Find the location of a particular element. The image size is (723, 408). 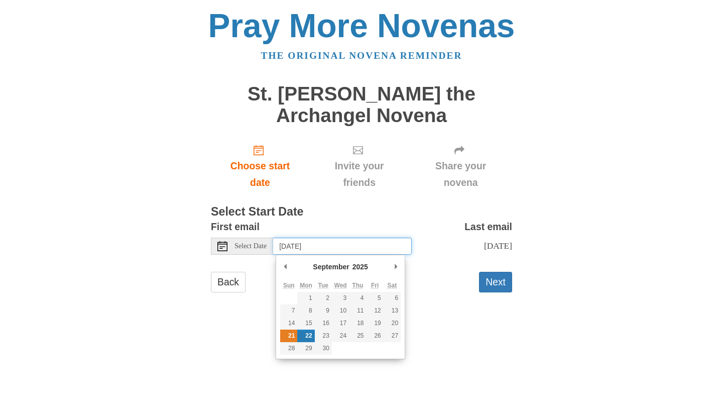

button: 12 is located at coordinates (375, 310).